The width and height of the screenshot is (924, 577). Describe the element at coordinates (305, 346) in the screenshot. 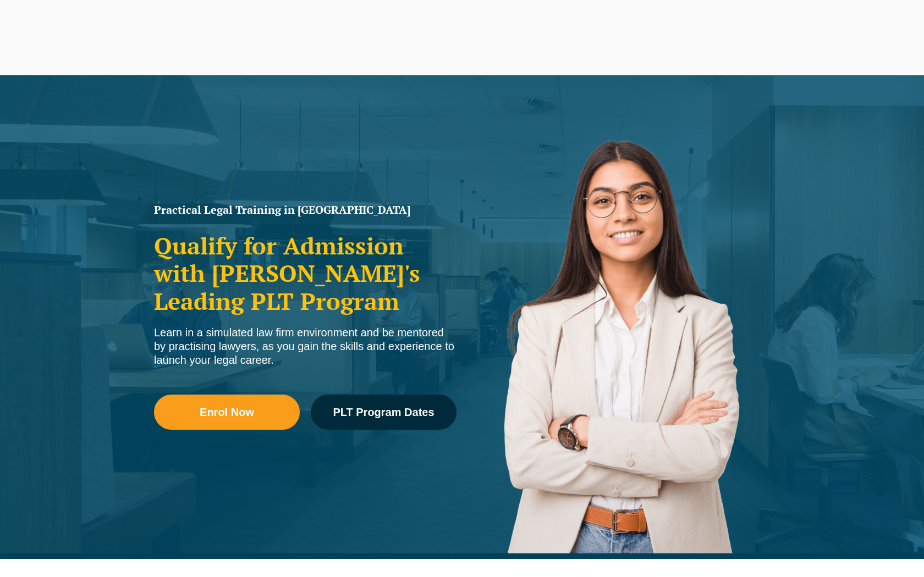

I see `div: Learn in a simulated law firm environment and be mentored by practising lawyers, as you gain the ...` at that location.